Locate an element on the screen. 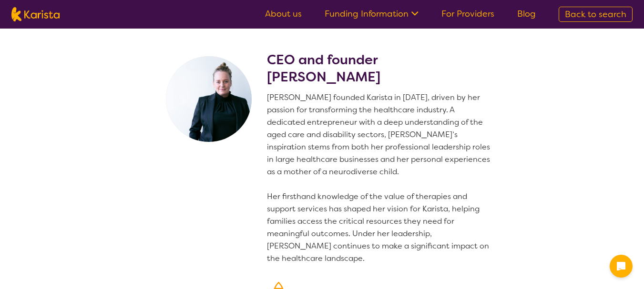  a: For Providers is located at coordinates (468, 14).